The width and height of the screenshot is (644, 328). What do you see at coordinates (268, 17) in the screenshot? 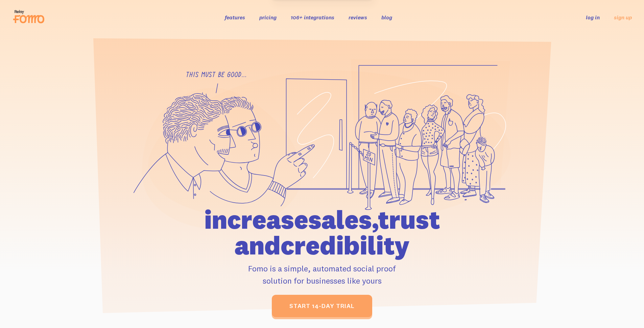
I see `a: pricing` at bounding box center [268, 17].